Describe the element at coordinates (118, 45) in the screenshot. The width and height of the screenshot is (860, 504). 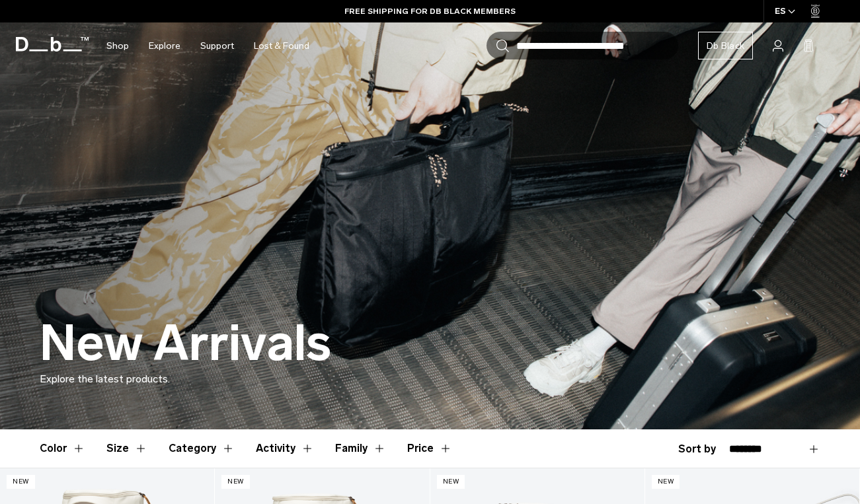
I see `a: Shop` at that location.